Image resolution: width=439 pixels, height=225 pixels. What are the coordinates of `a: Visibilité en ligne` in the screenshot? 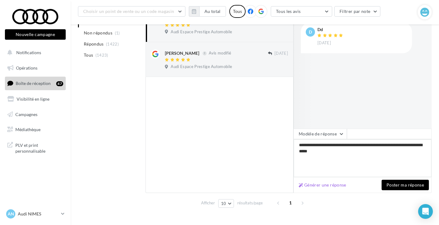 It's located at (35, 99).